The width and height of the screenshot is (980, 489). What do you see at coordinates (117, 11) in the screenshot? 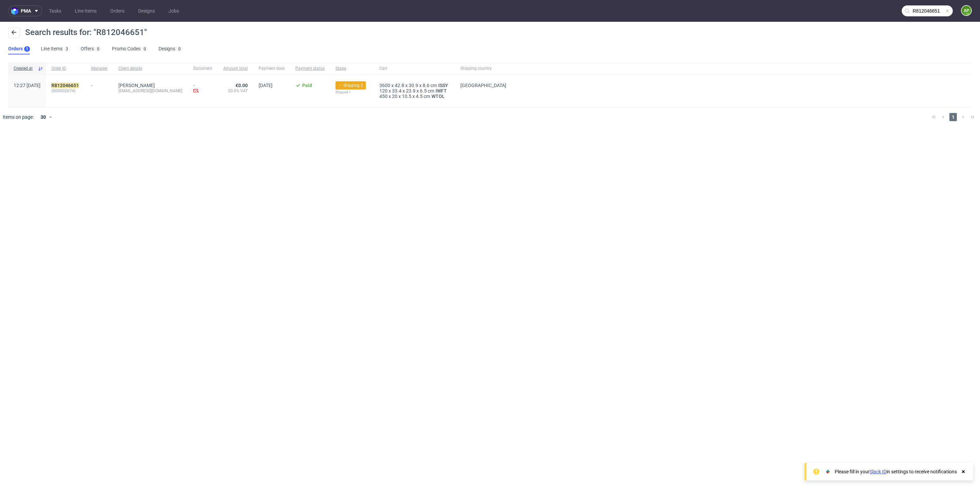
I see `a: Orders` at bounding box center [117, 11].